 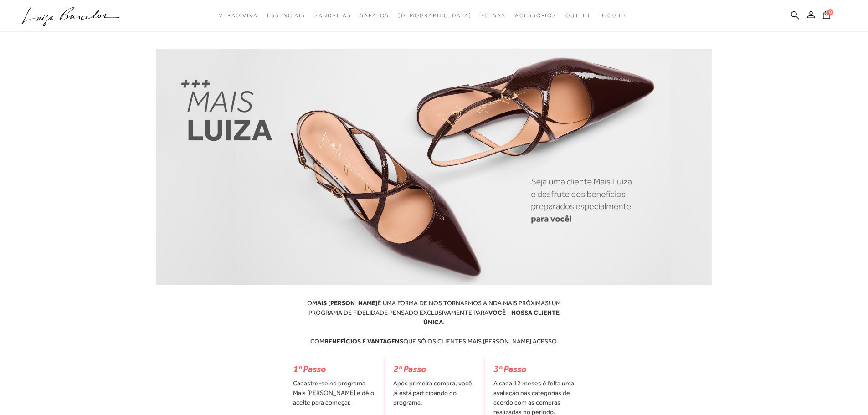 I want to click on span: BLOG LB, so click(x=613, y=15).